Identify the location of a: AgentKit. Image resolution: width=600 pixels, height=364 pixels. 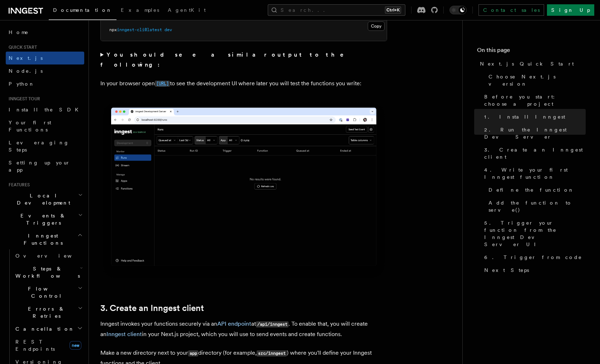
(186, 11).